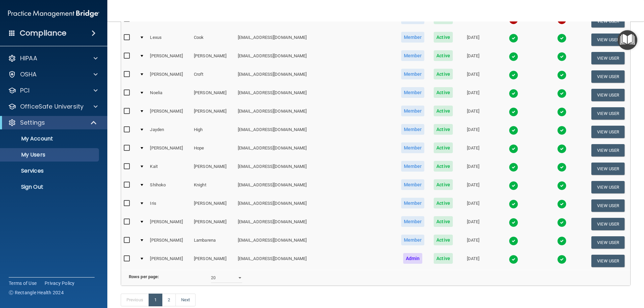  Describe the element at coordinates (28, 74) in the screenshot. I see `p: OSHA` at that location.